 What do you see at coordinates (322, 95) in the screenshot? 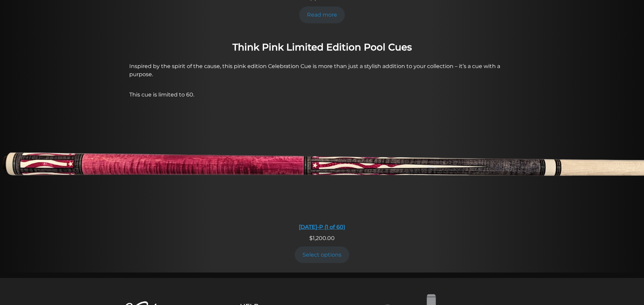
I see `p: This cue is limited to 60.` at bounding box center [322, 95].